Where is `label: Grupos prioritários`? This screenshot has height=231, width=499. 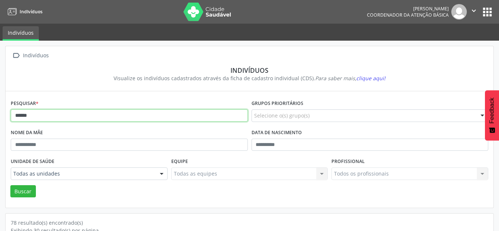
label: Grupos prioritários is located at coordinates (278, 104).